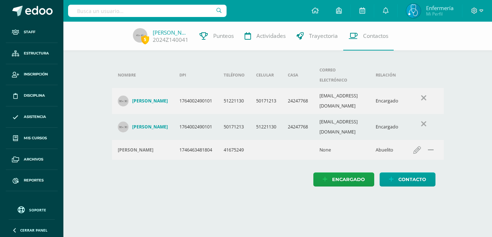  Describe the element at coordinates (170, 40) in the screenshot. I see `a: 2024Z140041` at that location.